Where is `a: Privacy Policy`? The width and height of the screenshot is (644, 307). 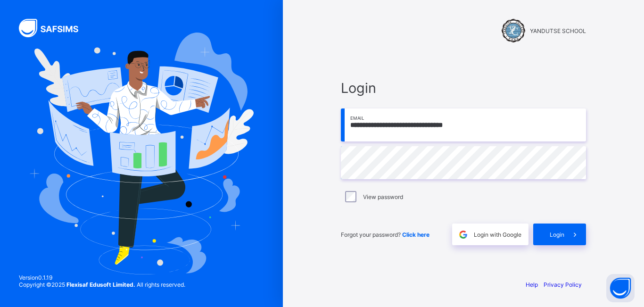 a: Privacy Policy is located at coordinates (563, 284).